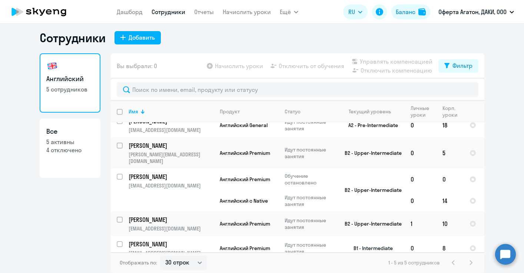 The image size is (524, 273). What do you see at coordinates (230, 112) in the screenshot?
I see `div: Продукт` at bounding box center [230, 112].